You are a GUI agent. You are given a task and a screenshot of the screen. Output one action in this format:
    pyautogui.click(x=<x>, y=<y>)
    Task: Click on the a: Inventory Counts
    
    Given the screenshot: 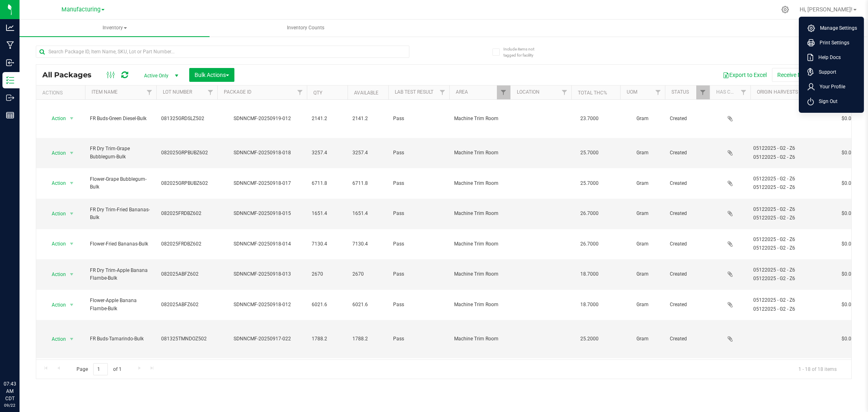 What is the action you would take?
    pyautogui.click(x=305, y=28)
    